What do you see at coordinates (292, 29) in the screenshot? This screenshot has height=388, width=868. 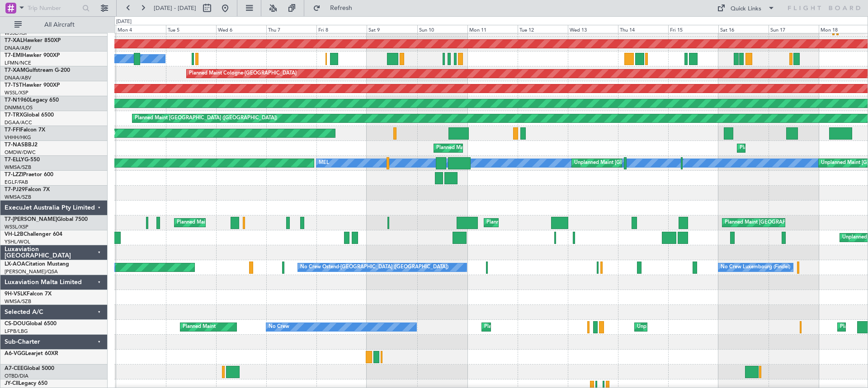 I see `div: Thu 7` at bounding box center [292, 29].